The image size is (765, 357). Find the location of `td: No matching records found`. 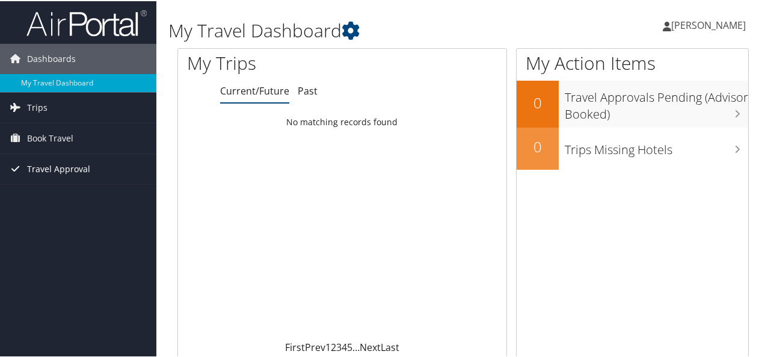

td: No matching records found is located at coordinates (342, 121).